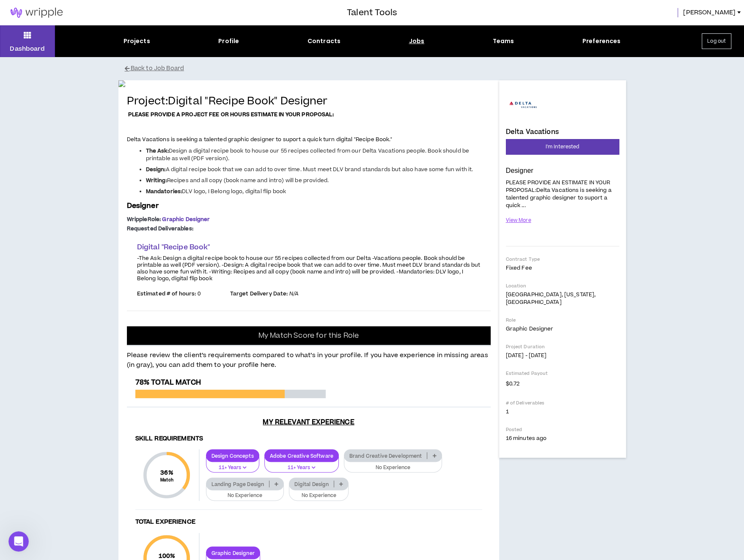  What do you see at coordinates (309, 84) in the screenshot?
I see `img: rgi5ZZ2fIY065IAXLWOIFjQacfO6S8mwzGEIDikY.png` at bounding box center [309, 84].